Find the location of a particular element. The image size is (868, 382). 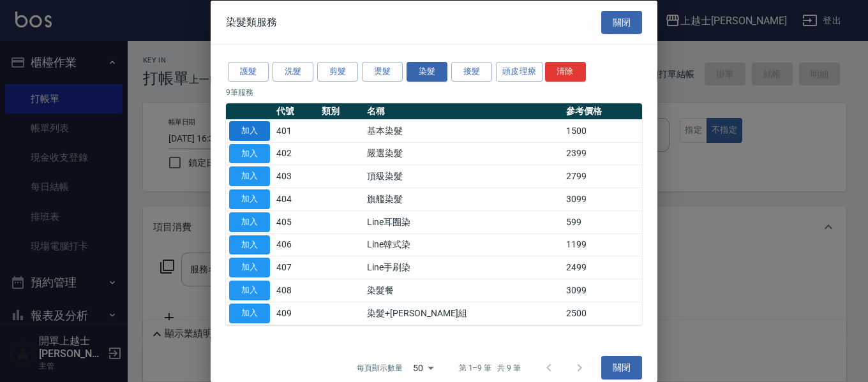

th: 類別 is located at coordinates (341, 111).